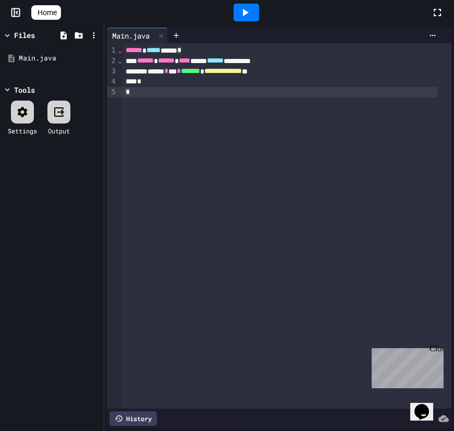 This screenshot has height=431, width=454. Describe the element at coordinates (47, 13) in the screenshot. I see `span: Home` at that location.